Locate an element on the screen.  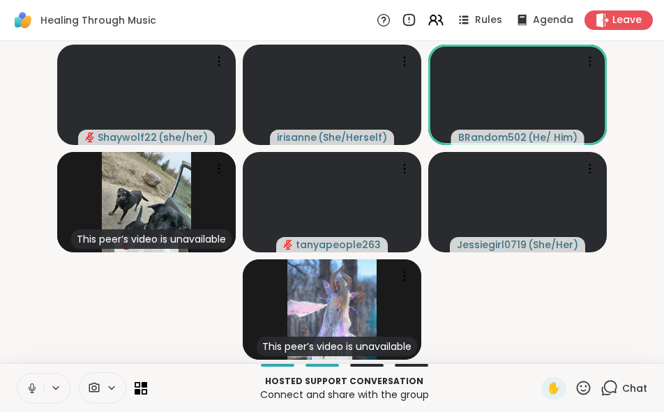
img: lyssa is located at coordinates (332, 310).